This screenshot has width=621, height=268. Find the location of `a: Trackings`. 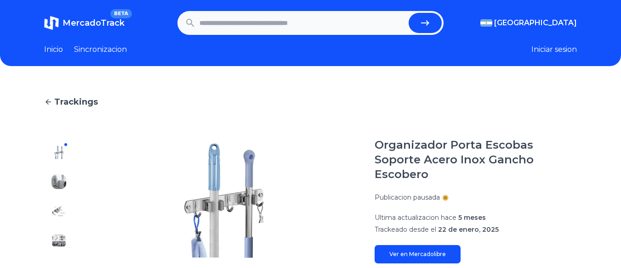

a: Trackings is located at coordinates (310, 102).